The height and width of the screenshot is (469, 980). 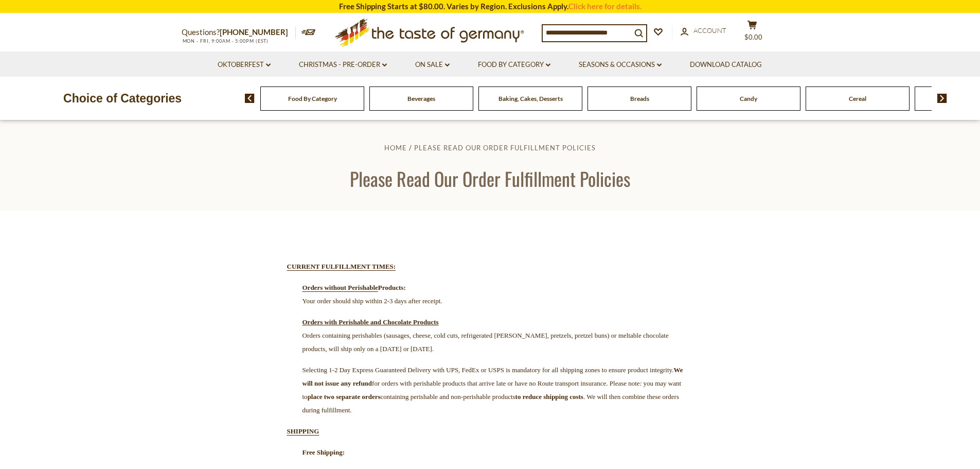 What do you see at coordinates (422, 98) in the screenshot?
I see `span: Beverages` at bounding box center [422, 98].